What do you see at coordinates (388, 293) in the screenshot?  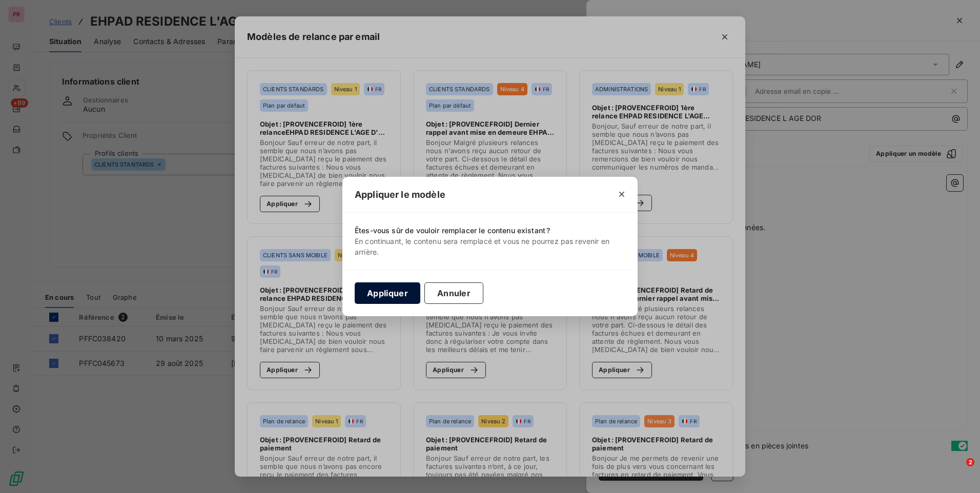 I see `button: Appliquer` at bounding box center [388, 293].